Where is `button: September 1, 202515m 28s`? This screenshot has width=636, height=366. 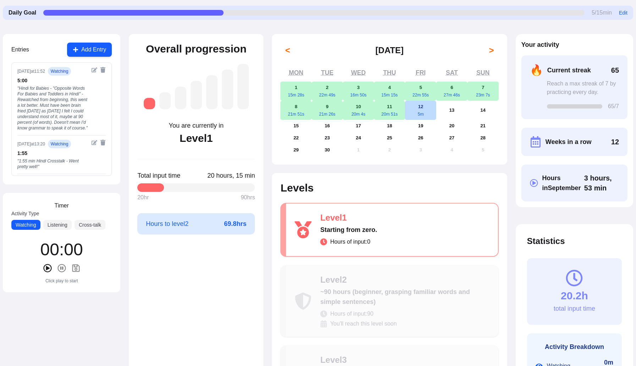
button: September 1, 202515m 28s is located at coordinates (296, 91).